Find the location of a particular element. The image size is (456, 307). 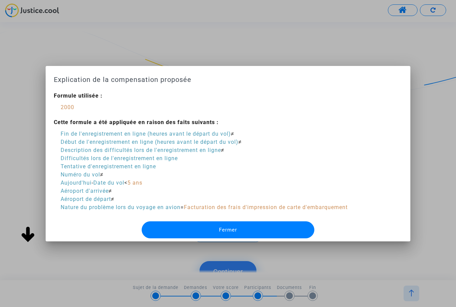

span: Tentative d'enregistrement en ligne is located at coordinates (108, 167).